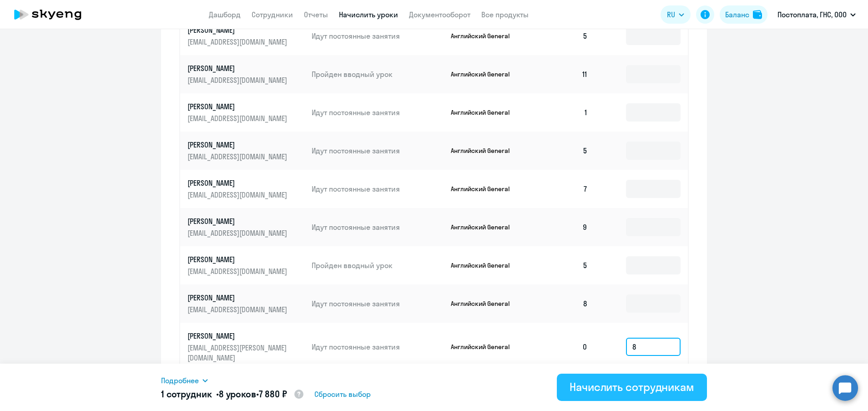 Image resolution: width=868 pixels, height=411 pixels. Describe the element at coordinates (563, 346) in the screenshot. I see `td: 0` at that location.